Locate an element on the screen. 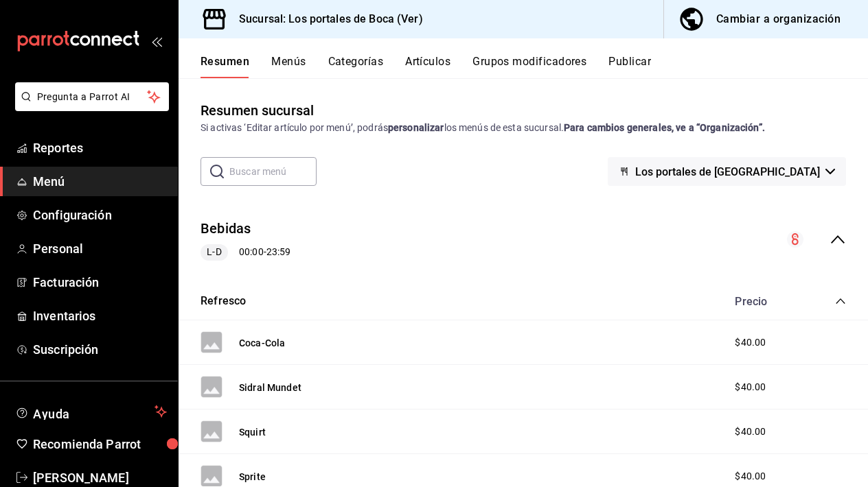 The width and height of the screenshot is (868, 487). div: 00:00 - 23:59 is located at coordinates (245, 252).